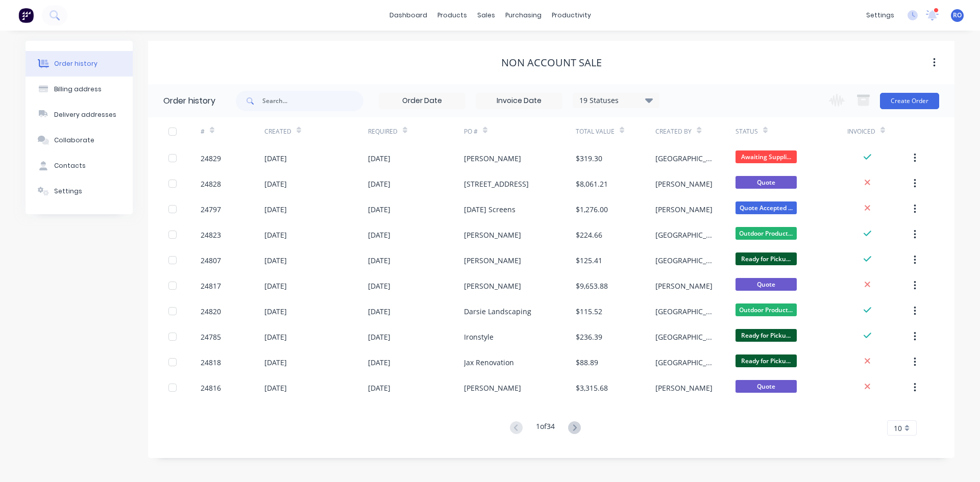  Describe the element at coordinates (898, 429) in the screenshot. I see `span: 10` at that location.